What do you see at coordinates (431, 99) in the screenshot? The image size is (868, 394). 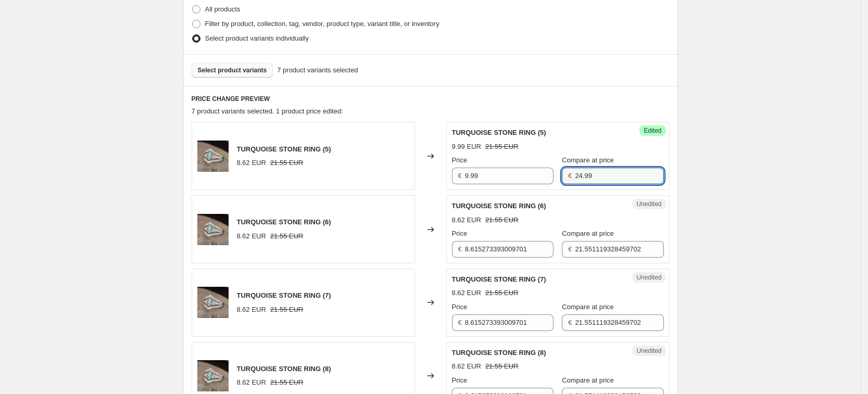 I see `h6: PRICE CHANGE PREVIEW` at bounding box center [431, 99].